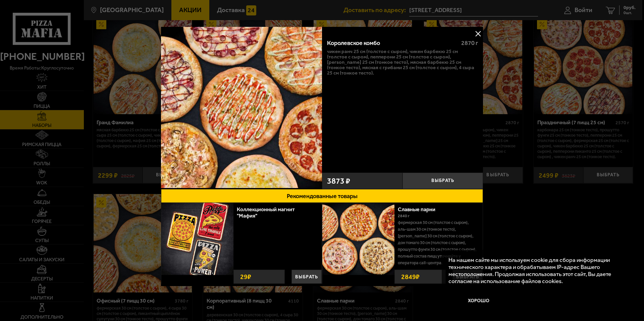 Image resolution: width=644 pixels, height=321 pixels. Describe the element at coordinates (322, 196) in the screenshot. I see `button: Рекомендованные товары` at that location.